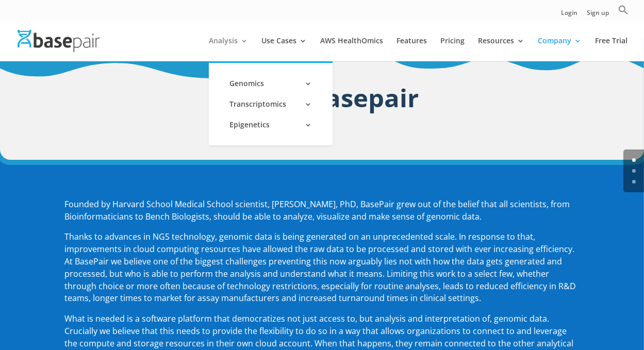  I want to click on a: Transcriptomics, so click(271, 104).